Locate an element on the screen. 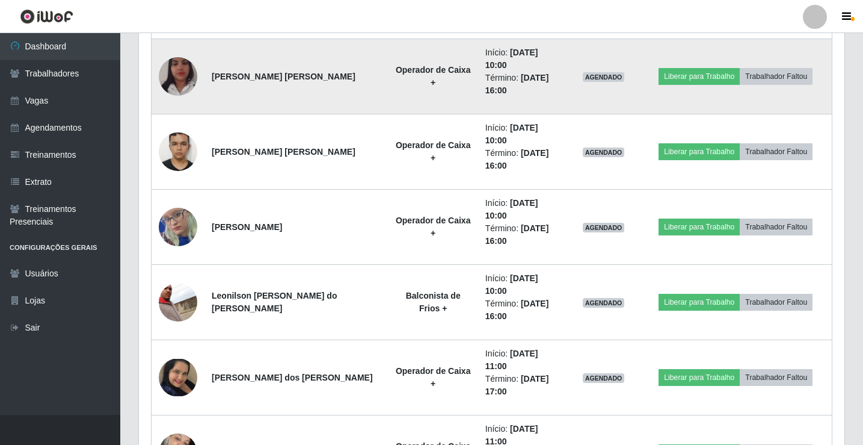  img: 1738711201357.jpeg is located at coordinates (178, 152).